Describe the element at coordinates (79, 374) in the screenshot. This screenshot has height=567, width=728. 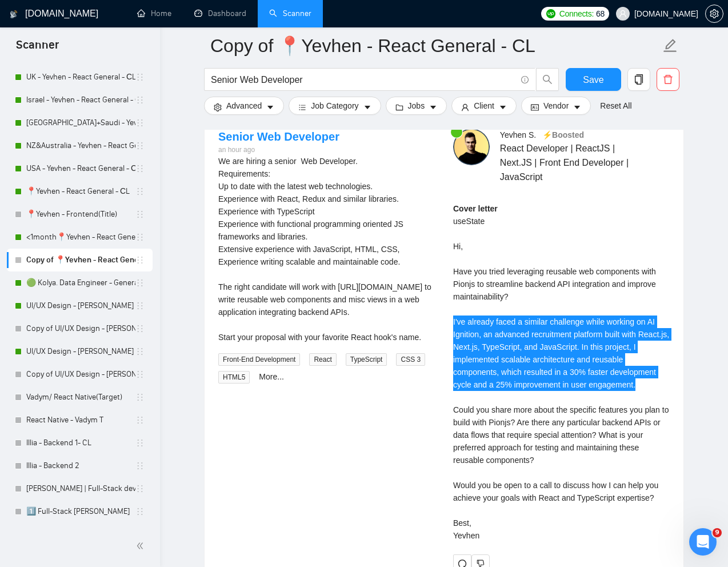
I see `li: Copy of UI/UX Design - Natalia` at that location.